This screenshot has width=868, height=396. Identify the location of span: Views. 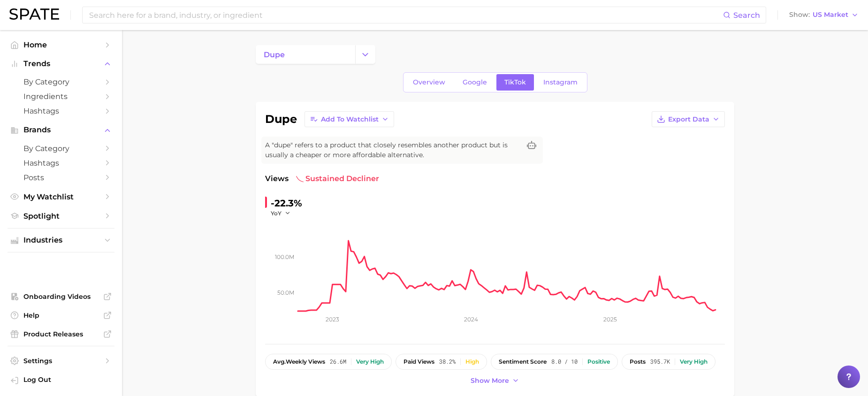
(276, 179).